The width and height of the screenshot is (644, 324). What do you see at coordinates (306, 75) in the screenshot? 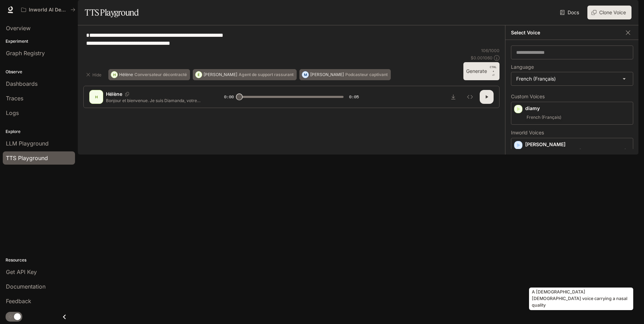
I see `div: M` at bounding box center [306, 75].